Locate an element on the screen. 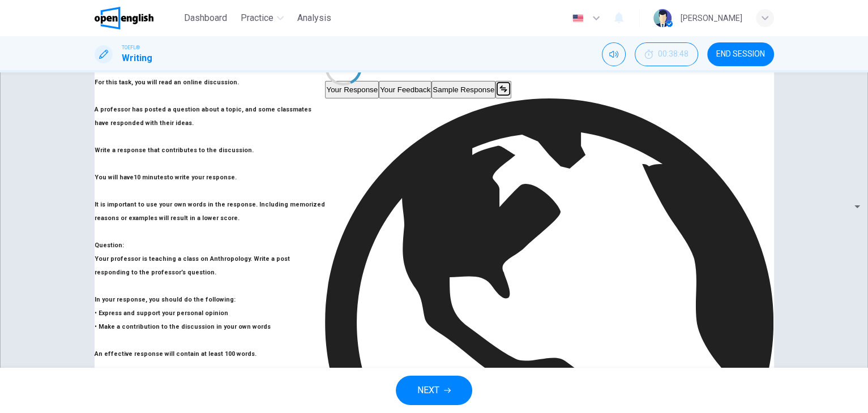  p: For this task, you will read an online discussion. A professor has posted a question about a topi... is located at coordinates (210, 150).